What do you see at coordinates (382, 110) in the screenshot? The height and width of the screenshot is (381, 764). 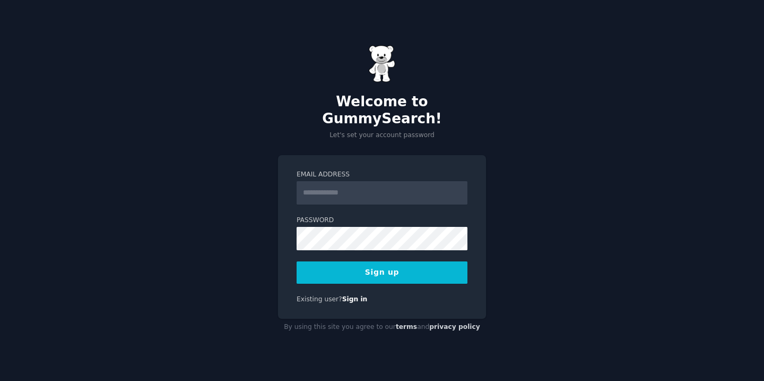 I see `h2: Welcome to GummySearch!` at bounding box center [382, 110].